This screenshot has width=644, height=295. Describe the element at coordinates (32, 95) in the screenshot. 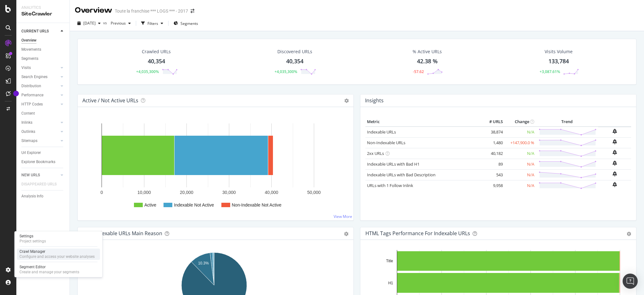

I see `div: Performance` at that location.